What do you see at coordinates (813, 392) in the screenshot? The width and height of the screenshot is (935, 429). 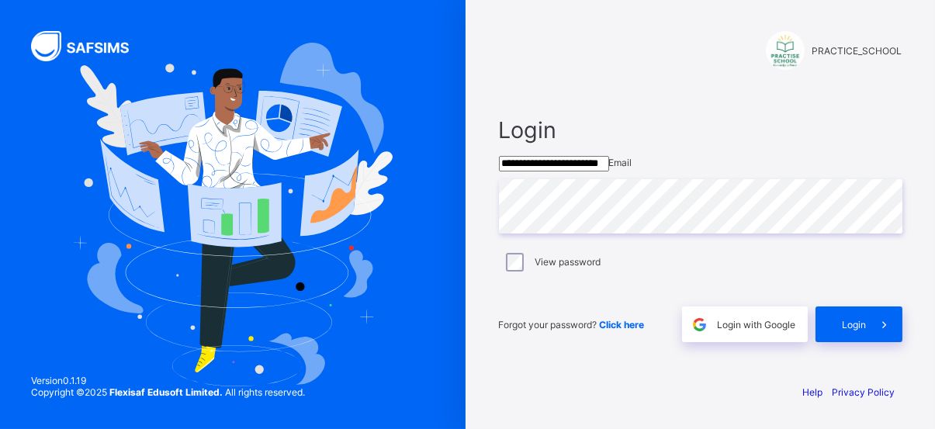 I see `a: Help` at bounding box center [813, 392].